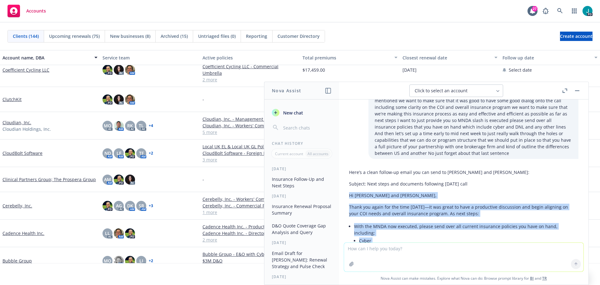  I want to click on button: Follow up date, so click(550, 58).